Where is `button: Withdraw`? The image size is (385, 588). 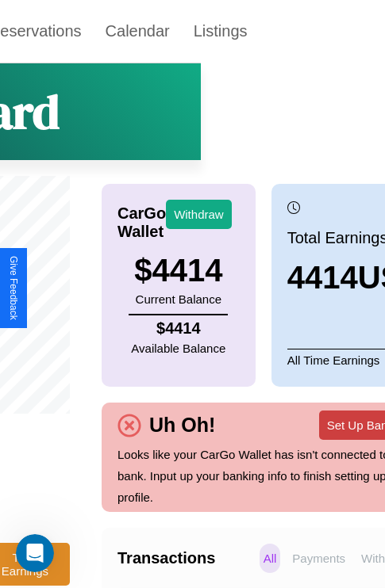
button: Withdraw is located at coordinates (198, 214).